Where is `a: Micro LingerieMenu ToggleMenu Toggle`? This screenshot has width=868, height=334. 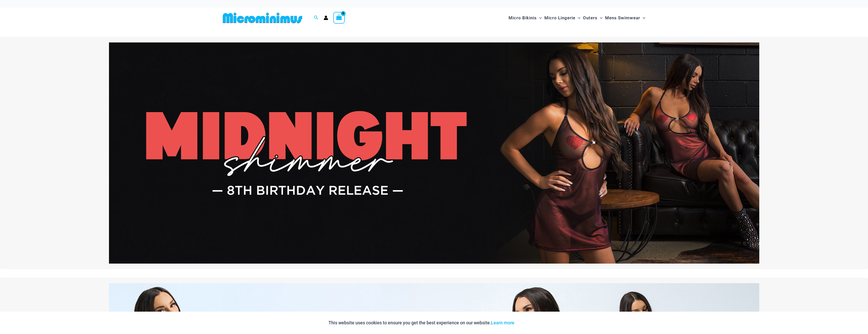 a: Micro LingerieMenu ToggleMenu Toggle is located at coordinates (563, 18).